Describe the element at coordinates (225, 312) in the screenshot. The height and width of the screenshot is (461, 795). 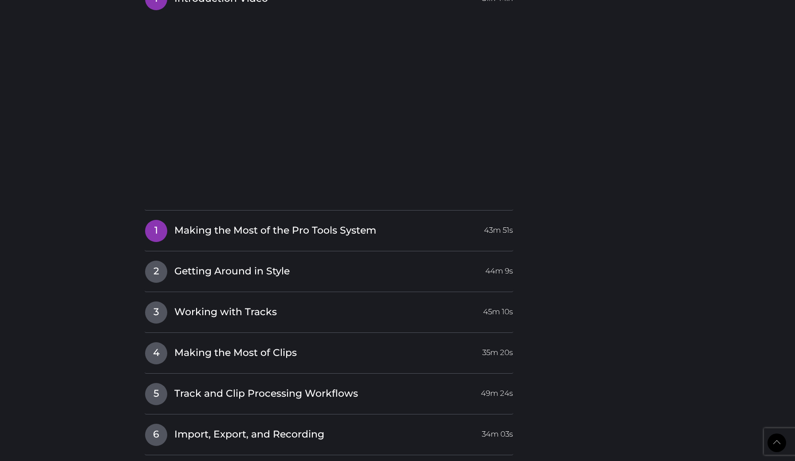
I see `span: Working with Tracks` at that location.